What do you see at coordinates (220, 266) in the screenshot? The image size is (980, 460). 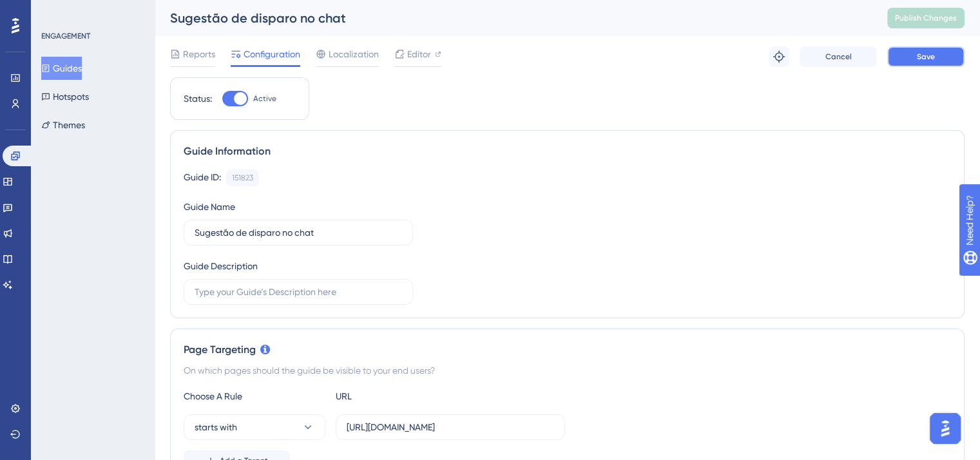 I see `div: Guide Description` at bounding box center [220, 266].